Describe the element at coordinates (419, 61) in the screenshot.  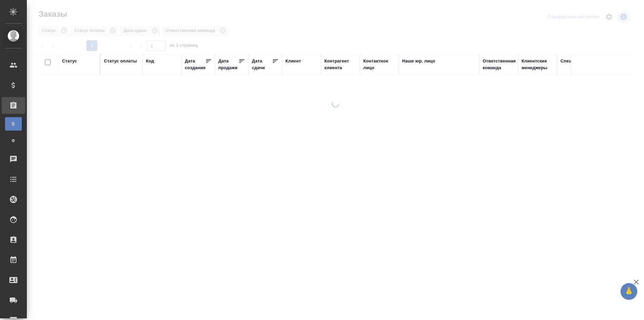
I see `div: Наше юр. лицо` at that location.